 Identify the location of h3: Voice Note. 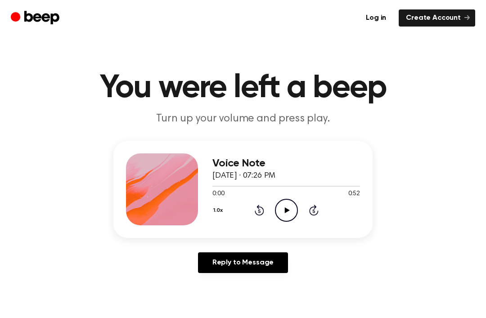
(286, 163).